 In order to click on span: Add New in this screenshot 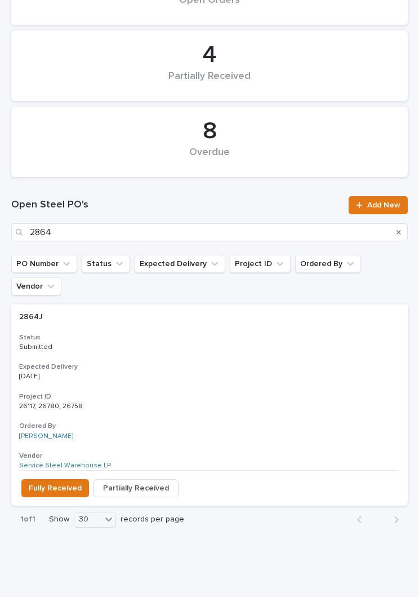, I will do `click(384, 205)`.